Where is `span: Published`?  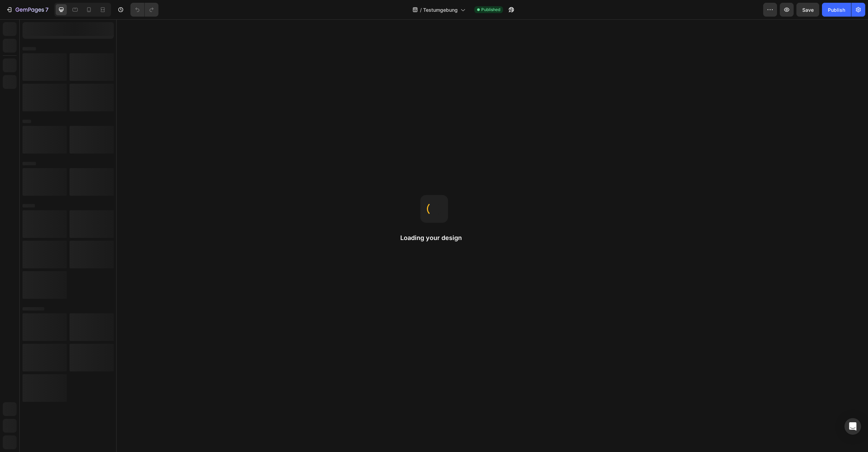 span: Published is located at coordinates (490, 10).